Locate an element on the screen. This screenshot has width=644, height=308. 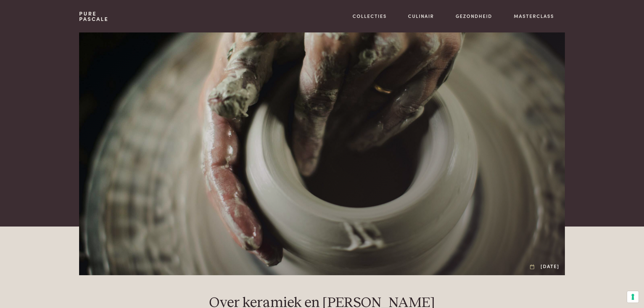
a: Gezondheid is located at coordinates (474, 16).